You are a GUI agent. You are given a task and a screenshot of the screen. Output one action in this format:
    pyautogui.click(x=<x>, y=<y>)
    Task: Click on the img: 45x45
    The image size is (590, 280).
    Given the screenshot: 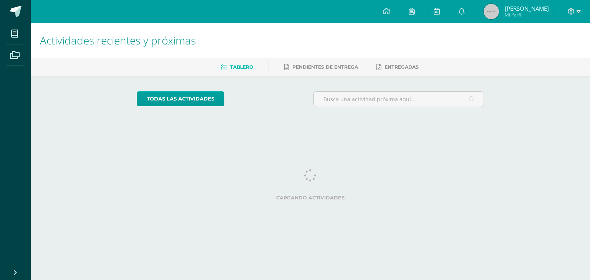 What is the action you would take?
    pyautogui.click(x=491, y=12)
    